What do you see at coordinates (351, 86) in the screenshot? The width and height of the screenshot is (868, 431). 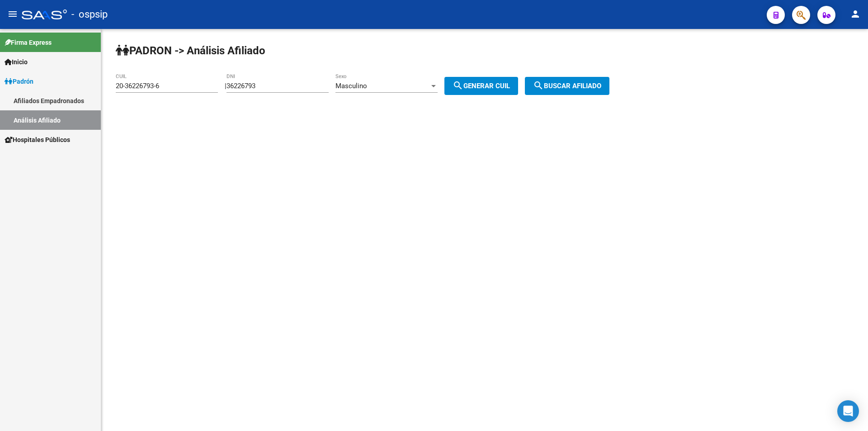 I see `span: Masculino` at bounding box center [351, 86].